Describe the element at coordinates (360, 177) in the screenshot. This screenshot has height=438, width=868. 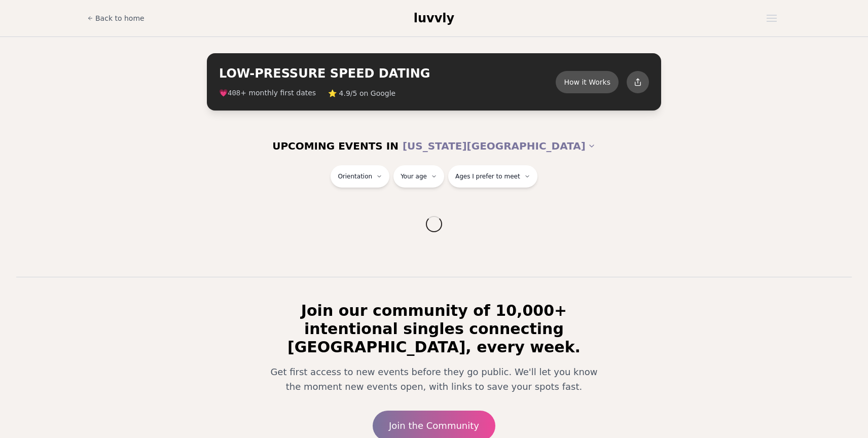
I see `button: Orientation` at that location.